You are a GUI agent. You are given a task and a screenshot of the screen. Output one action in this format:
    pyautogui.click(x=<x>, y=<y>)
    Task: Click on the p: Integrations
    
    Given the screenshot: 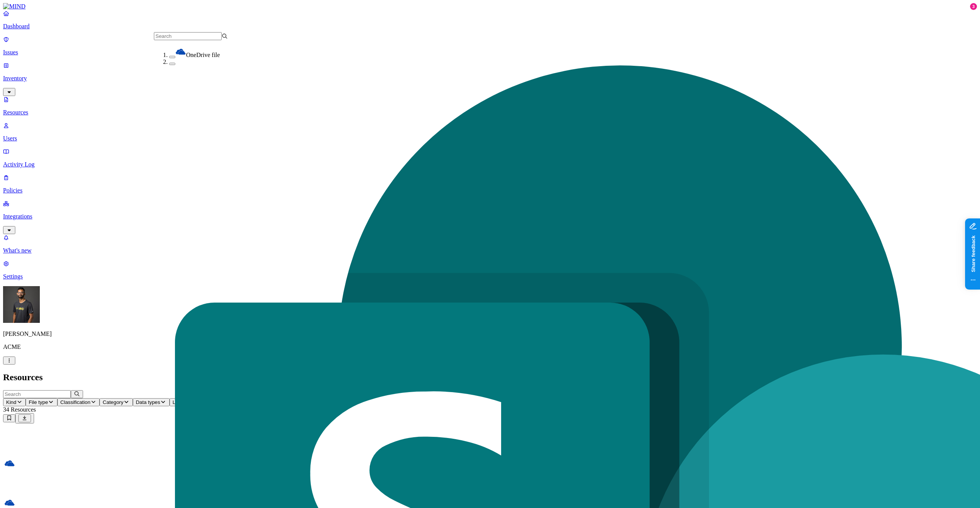 What is the action you would take?
    pyautogui.click(x=490, y=217)
    